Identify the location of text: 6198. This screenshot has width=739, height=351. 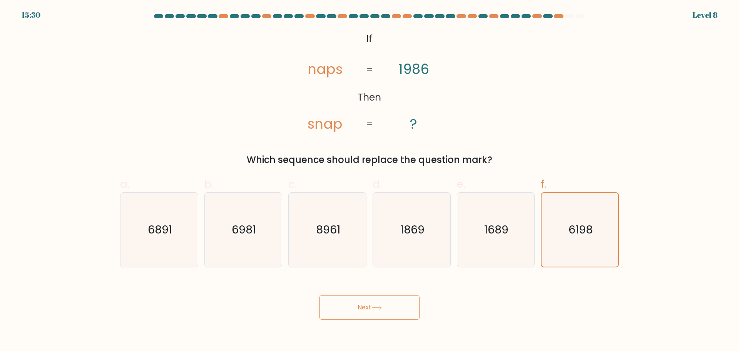
(580, 229).